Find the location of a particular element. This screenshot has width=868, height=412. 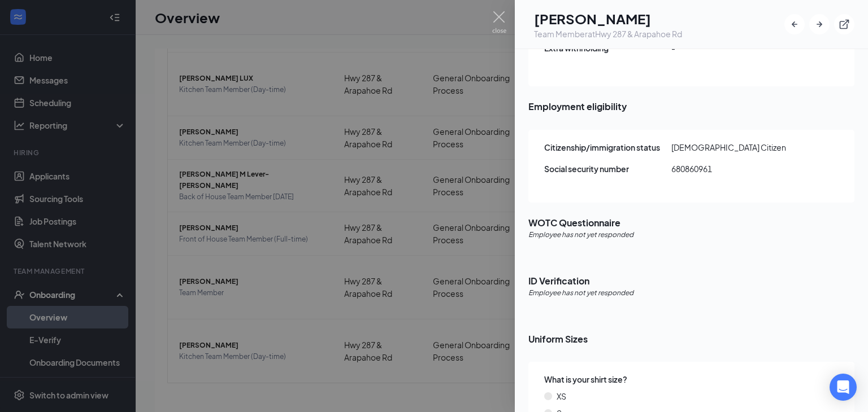

span: Citizenship/immigration status is located at coordinates (608, 147).